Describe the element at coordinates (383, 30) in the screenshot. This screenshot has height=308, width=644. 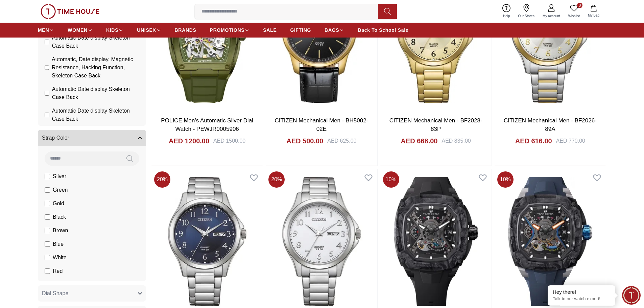
I see `a: Back To School Sale` at that location.